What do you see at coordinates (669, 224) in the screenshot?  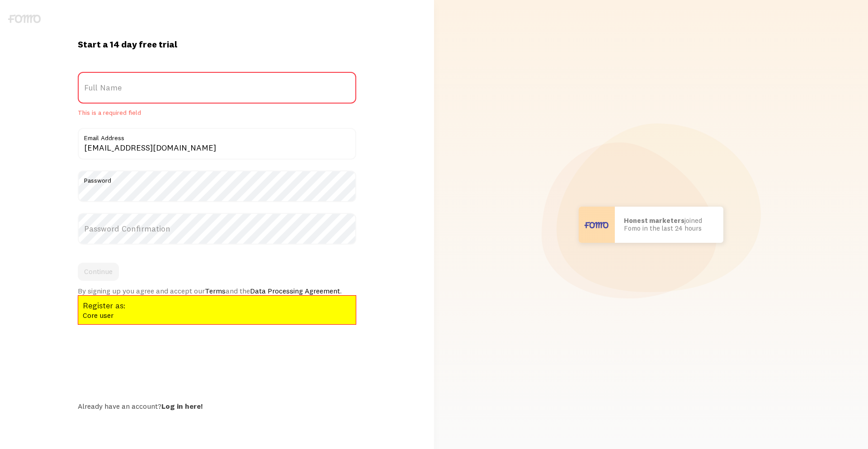 I see `p: joined Fomo in the last 24 hours` at bounding box center [669, 224].